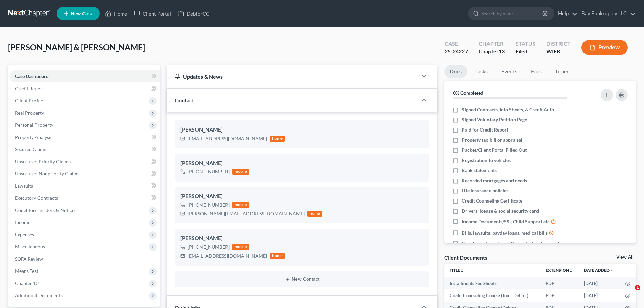 The image size is (644, 308). Describe the element at coordinates (85, 137) in the screenshot. I see `a: Property Analysis` at that location.